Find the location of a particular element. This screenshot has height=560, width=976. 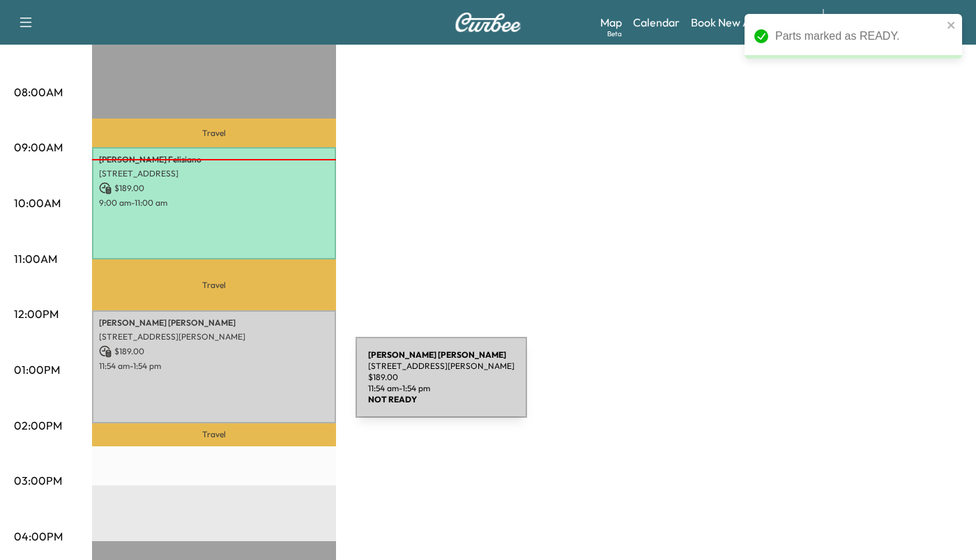

div: Parts marked as READY. is located at coordinates (859, 36).